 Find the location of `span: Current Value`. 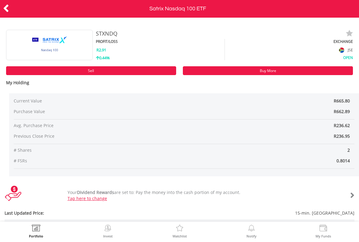

span: Current Value is located at coordinates (85, 101).